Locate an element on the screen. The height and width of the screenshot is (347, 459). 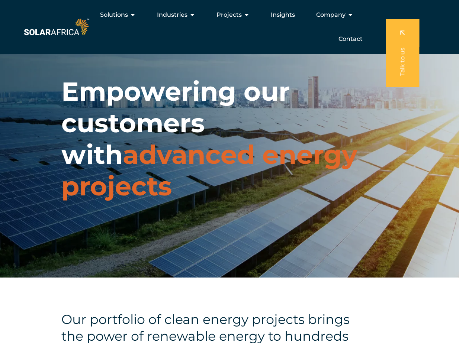
a: Insights is located at coordinates (282, 15).